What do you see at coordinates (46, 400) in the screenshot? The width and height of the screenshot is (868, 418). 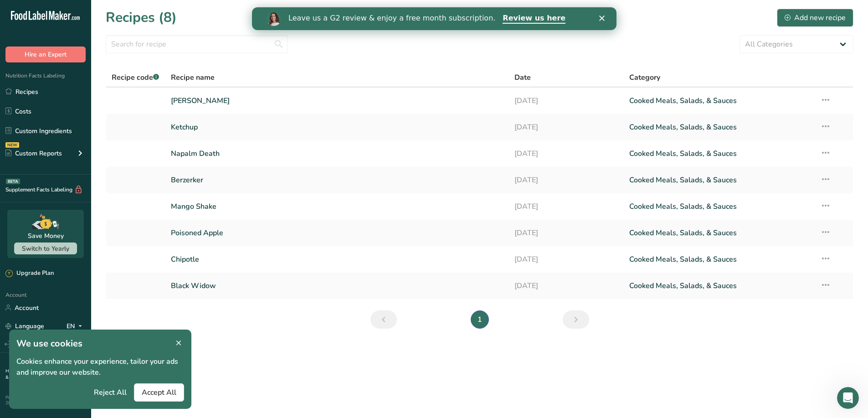 I see `div: Powered By FoodLabelMaker © 2025 All Rights Reserved` at bounding box center [46, 400].